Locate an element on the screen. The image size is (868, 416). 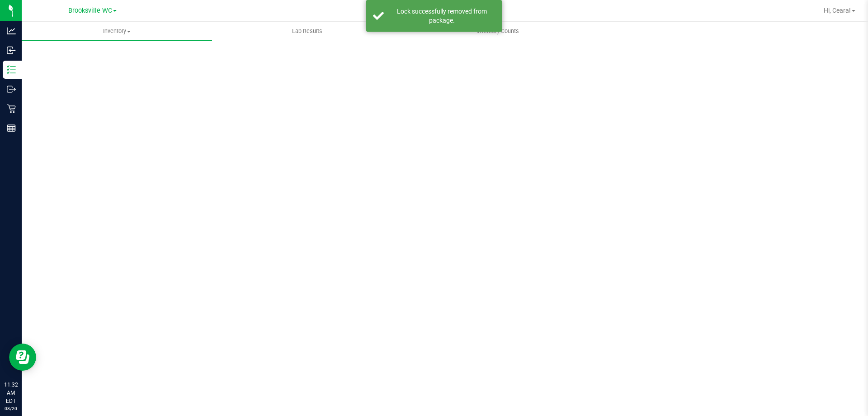
inline-svg: Inventory is located at coordinates (11, 70).